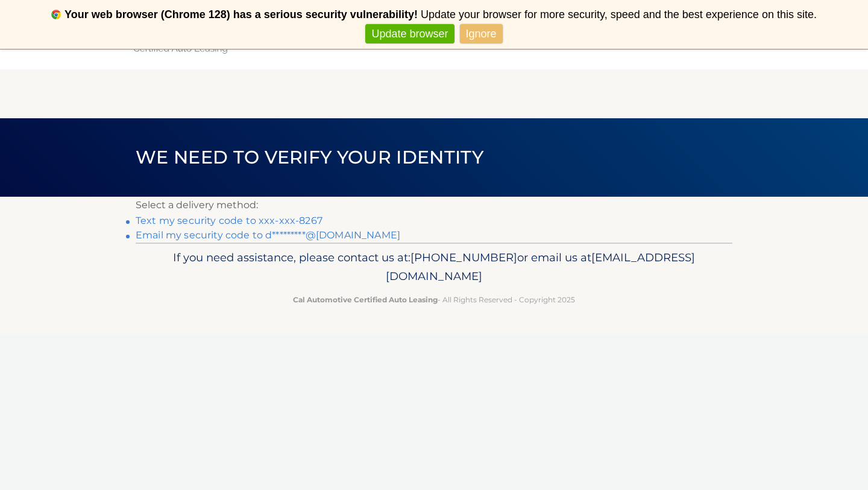 Image resolution: width=868 pixels, height=490 pixels. Describe the element at coordinates (618, 14) in the screenshot. I see `span: Update your browser for more security, speed and the best experience on this site.` at that location.